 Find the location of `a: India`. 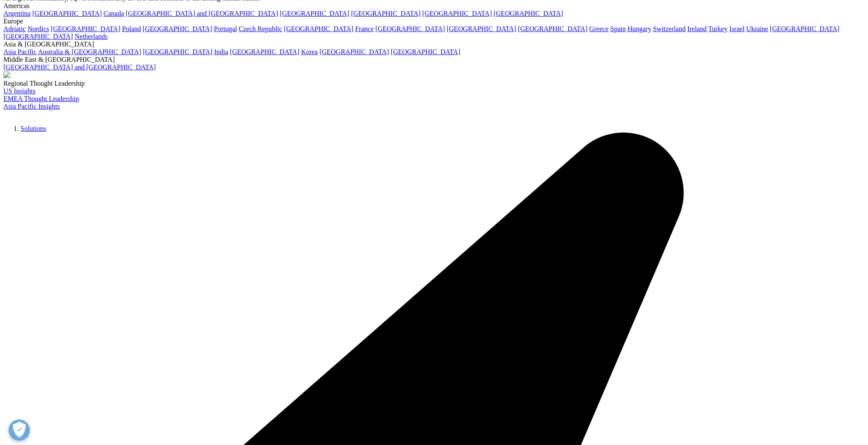

a: India is located at coordinates (221, 52).